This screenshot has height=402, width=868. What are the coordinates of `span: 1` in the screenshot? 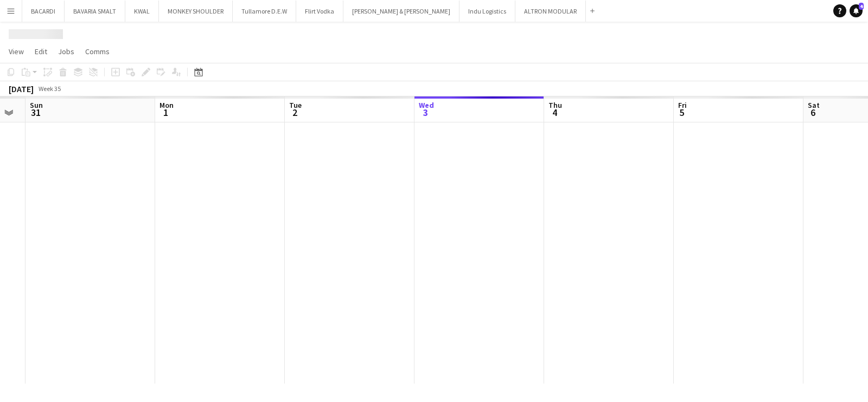 It's located at (165, 112).